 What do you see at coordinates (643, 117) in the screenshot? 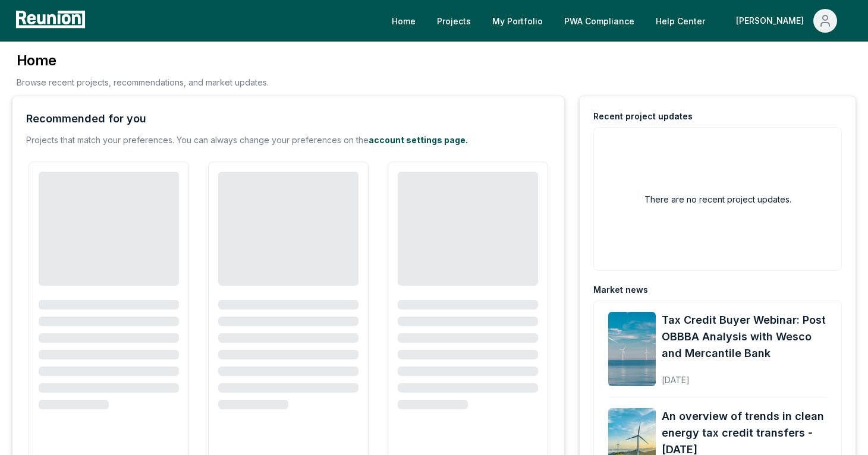
I see `div: Recent project updates` at bounding box center [643, 117].